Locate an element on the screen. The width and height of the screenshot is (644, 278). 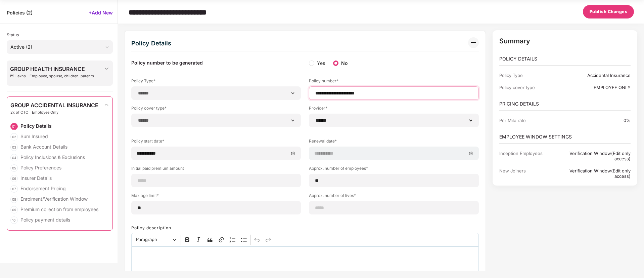
div: Premium collection from employees is located at coordinates (60, 209).